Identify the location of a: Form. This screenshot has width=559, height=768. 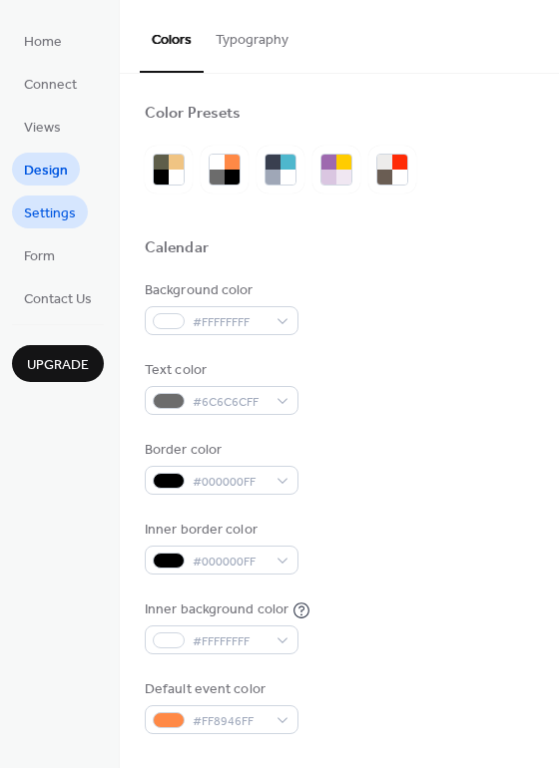
(39, 254).